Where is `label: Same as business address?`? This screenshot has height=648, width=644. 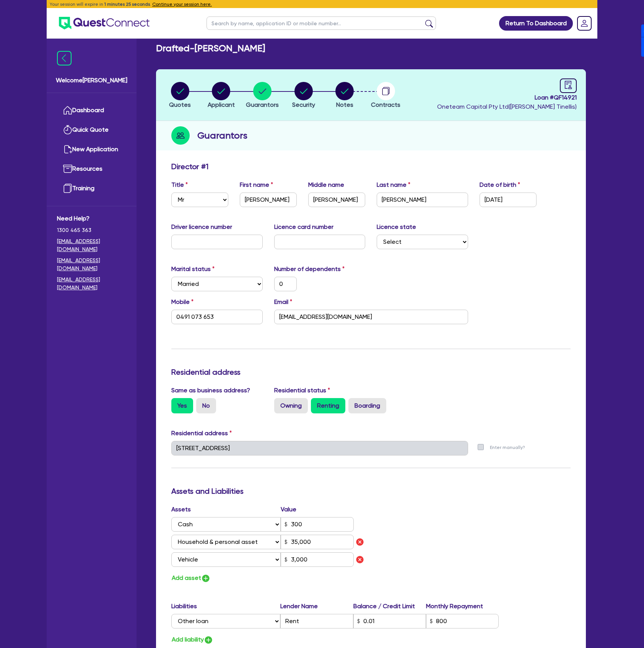 label: Same as business address? is located at coordinates (211, 391).